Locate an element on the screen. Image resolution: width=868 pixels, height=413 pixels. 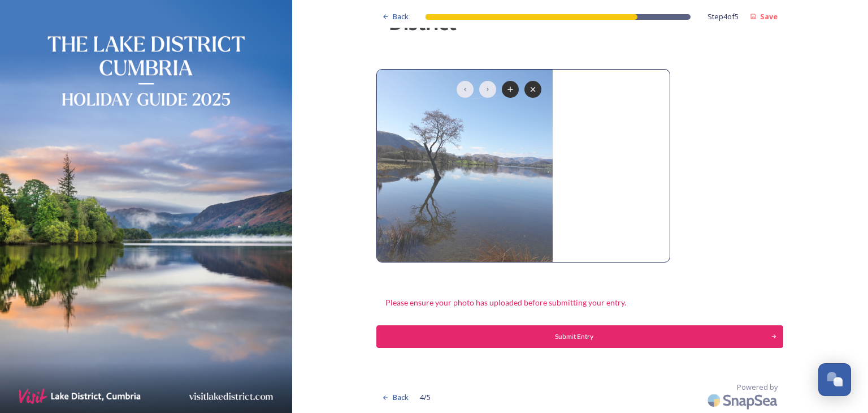
span: Step 4 of 5 is located at coordinates (723, 16).